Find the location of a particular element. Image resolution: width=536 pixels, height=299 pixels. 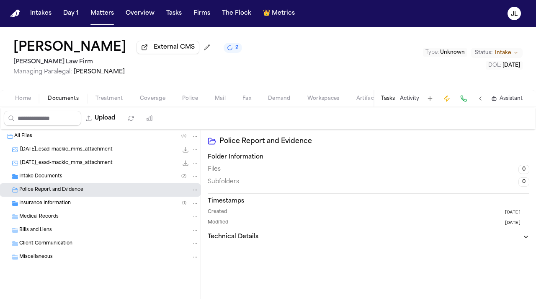

span: Intake Documents is located at coordinates (41, 176).